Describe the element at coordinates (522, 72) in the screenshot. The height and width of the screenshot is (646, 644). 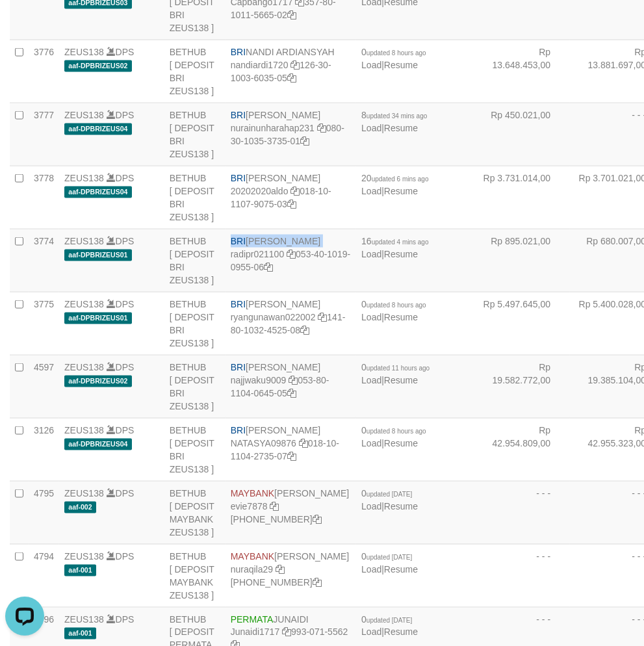
I see `td: Rp 13.648.453,00` at that location.